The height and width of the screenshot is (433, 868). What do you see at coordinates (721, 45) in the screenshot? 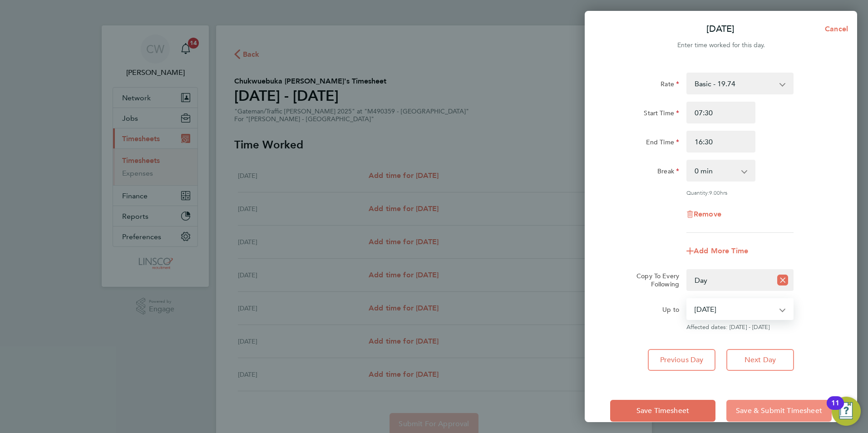
I see `div: Enter time worked for this day.` at bounding box center [721, 45].